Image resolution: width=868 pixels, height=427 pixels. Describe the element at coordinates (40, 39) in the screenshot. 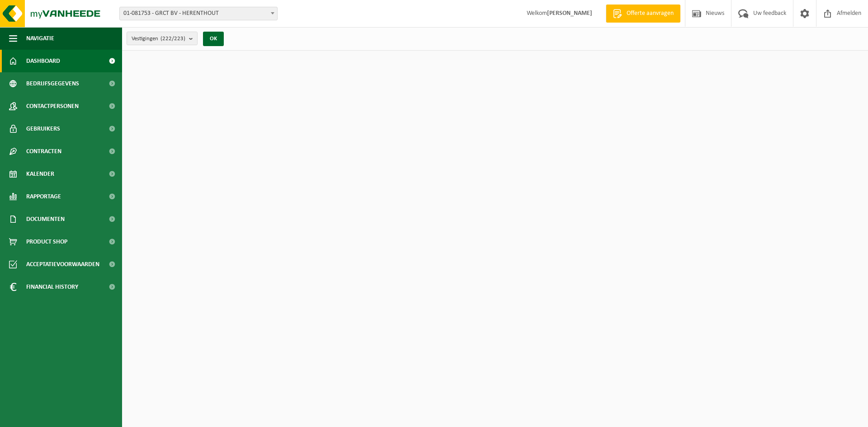

I see `span: Navigatie` at that location.